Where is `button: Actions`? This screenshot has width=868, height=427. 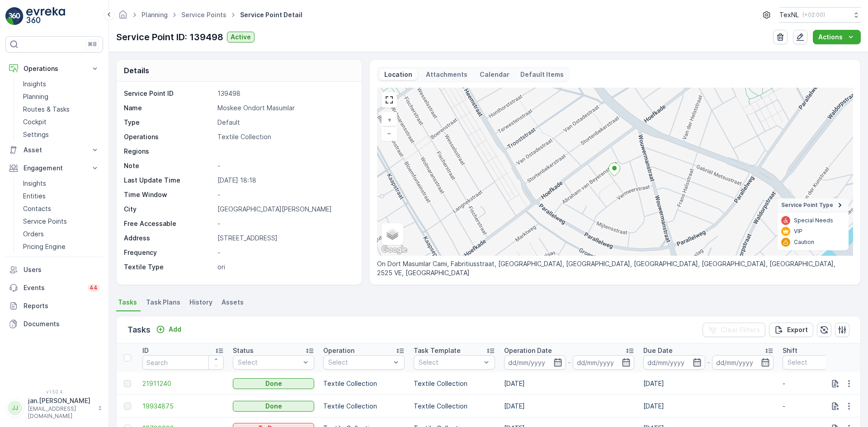
button: Actions is located at coordinates (837, 37).